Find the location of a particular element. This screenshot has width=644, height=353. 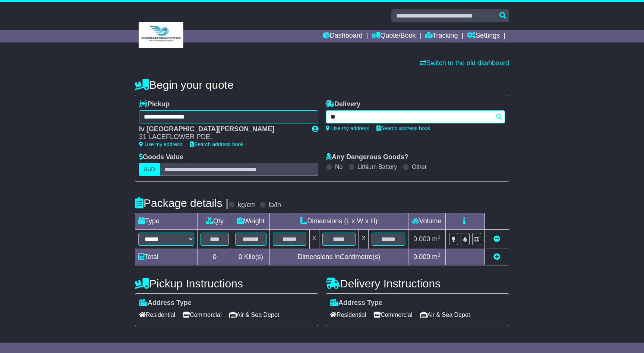

h4: Package details | is located at coordinates (181, 203).